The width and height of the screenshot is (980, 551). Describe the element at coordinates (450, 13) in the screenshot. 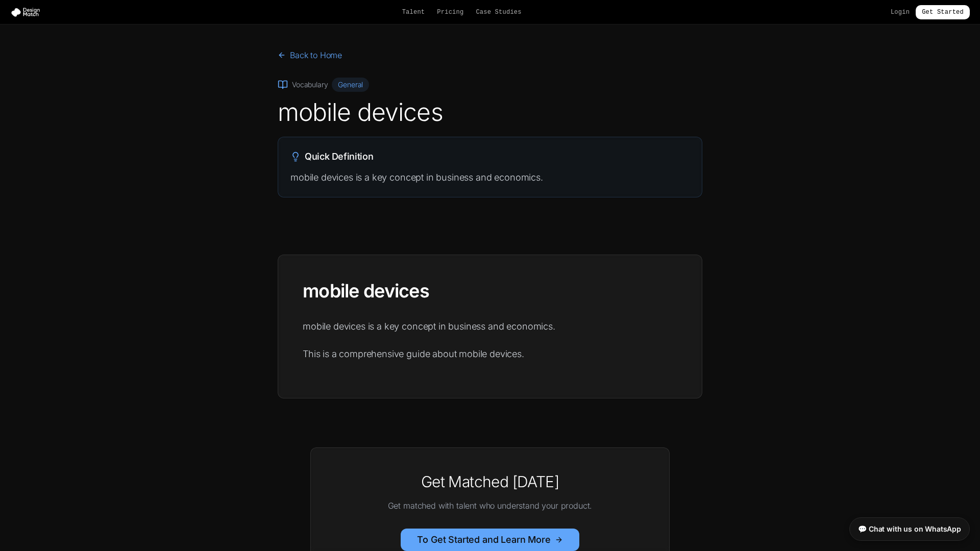

I see `a: Pricing` at that location.